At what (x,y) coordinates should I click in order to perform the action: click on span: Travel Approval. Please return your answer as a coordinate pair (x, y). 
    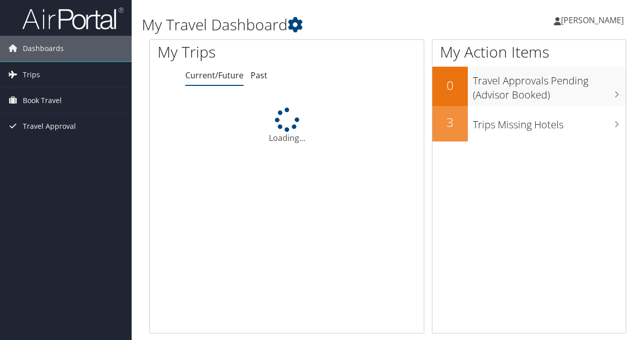
    Looking at the image, I should click on (49, 127).